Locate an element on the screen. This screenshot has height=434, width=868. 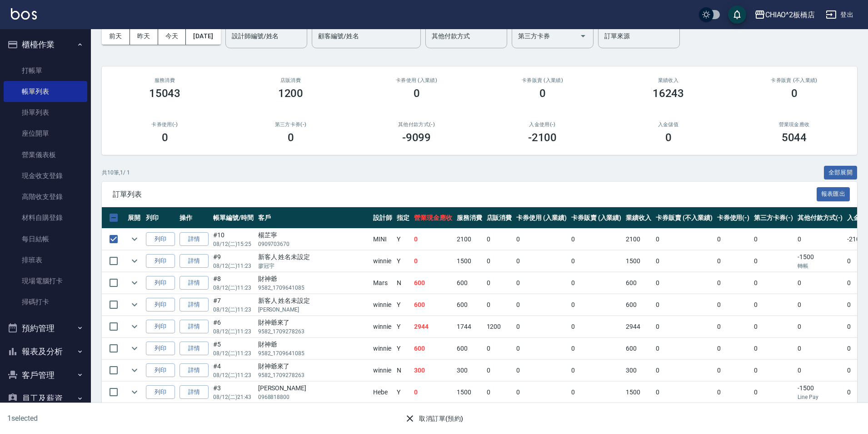
td: #7 is located at coordinates (233, 304).